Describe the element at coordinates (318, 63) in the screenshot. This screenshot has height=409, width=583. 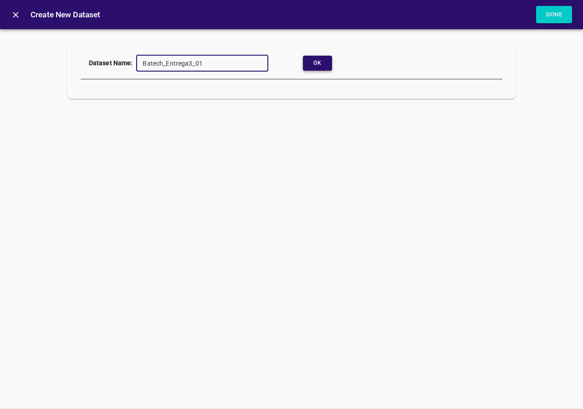
I see `button: Ok` at that location.